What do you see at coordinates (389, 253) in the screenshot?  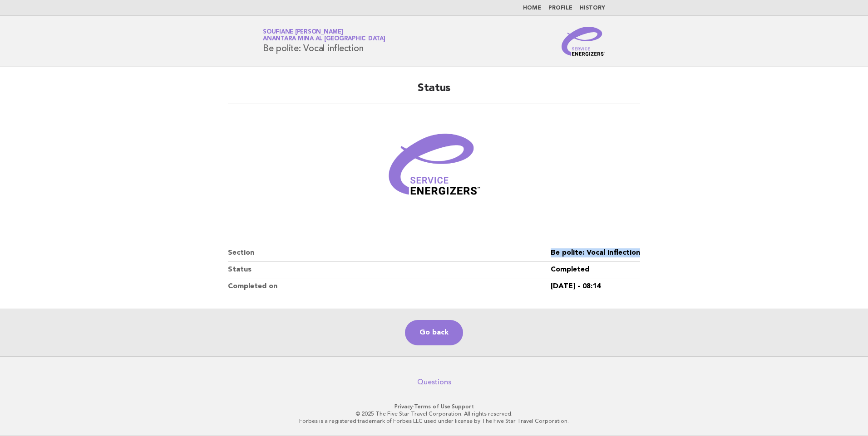 I see `dt: Section` at bounding box center [389, 253].